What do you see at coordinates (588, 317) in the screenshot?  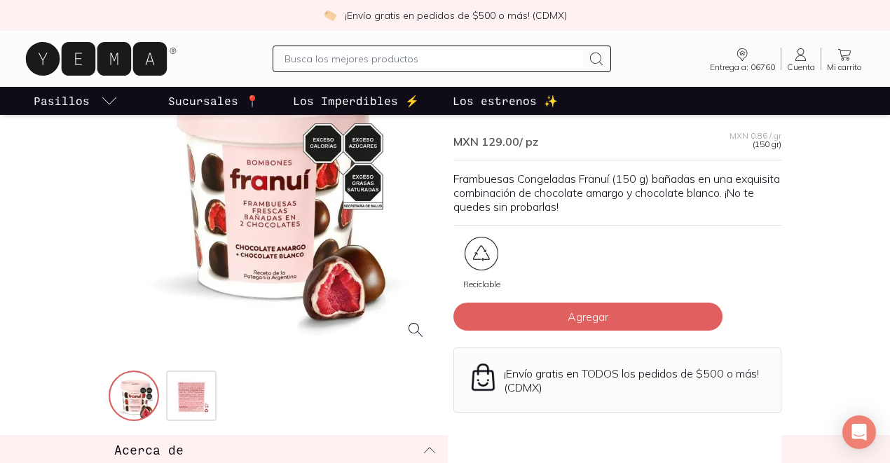 I see `span: Agregar` at bounding box center [588, 317].